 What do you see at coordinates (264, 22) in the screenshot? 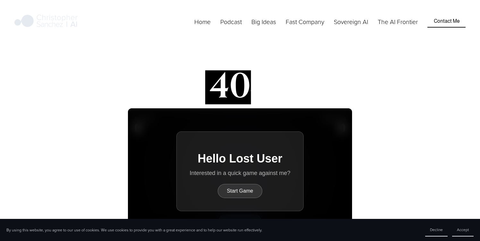
I see `span: Big Ideas` at bounding box center [264, 22].